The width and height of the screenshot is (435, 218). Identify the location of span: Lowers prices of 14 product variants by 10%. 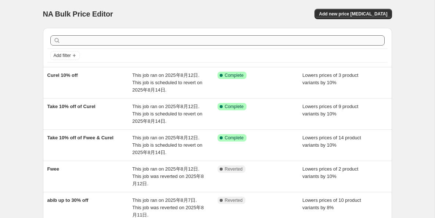
(332, 141).